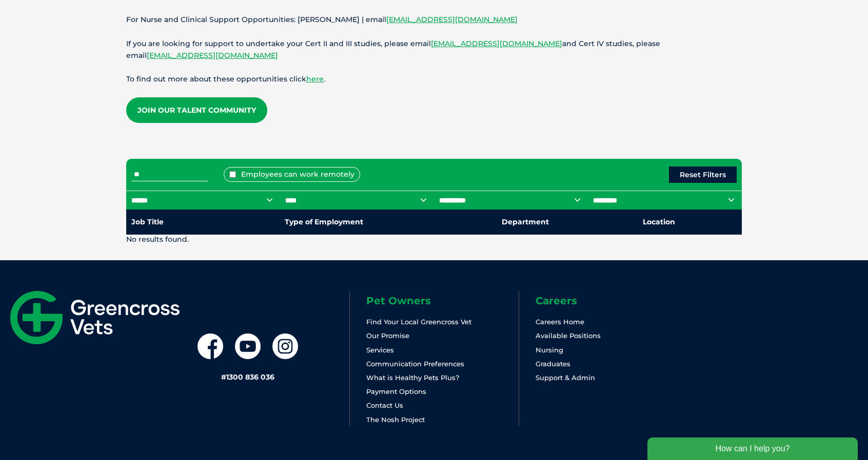  What do you see at coordinates (396, 392) in the screenshot?
I see `a: Payment Options` at bounding box center [396, 392].